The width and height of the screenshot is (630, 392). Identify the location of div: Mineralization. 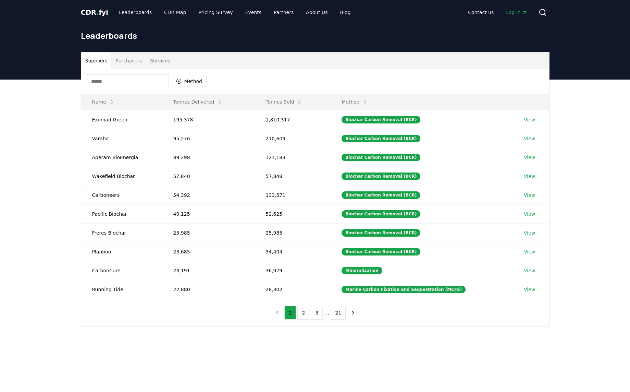
(362, 270).